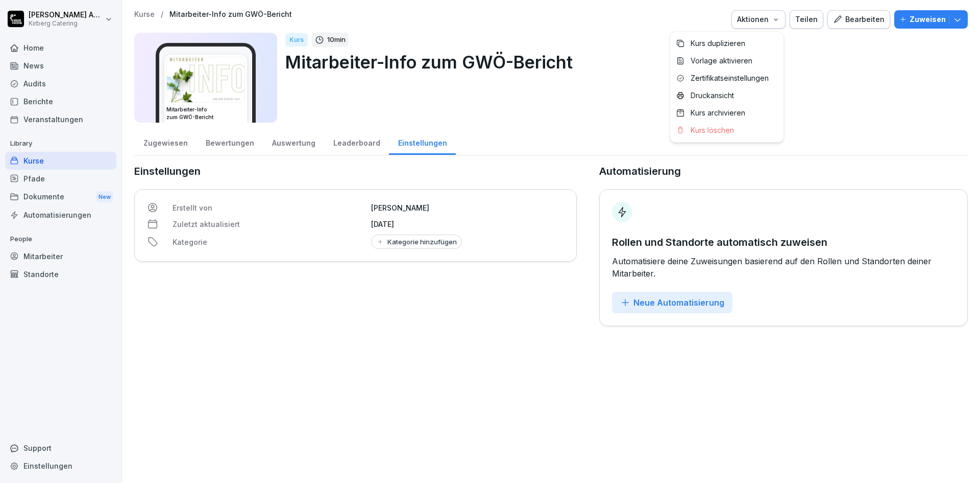 The image size is (980, 483). Describe the element at coordinates (807, 20) in the screenshot. I see `div: Teilen` at that location.